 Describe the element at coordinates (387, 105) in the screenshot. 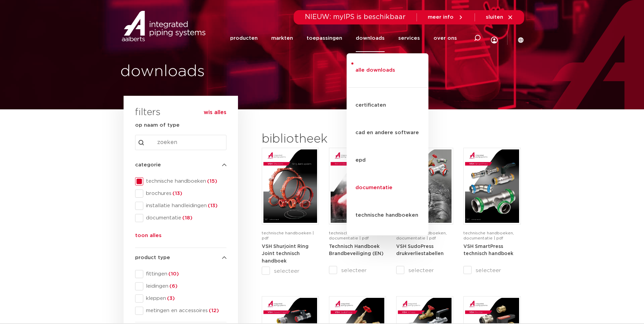

I see `a: certificaten` at that location.